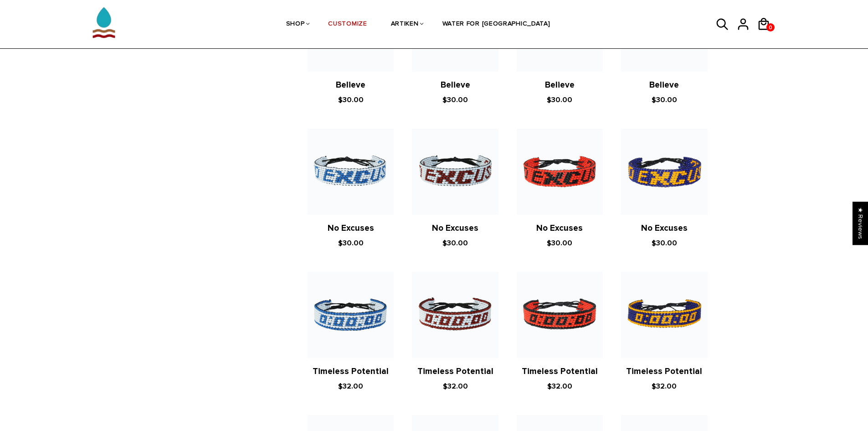 This screenshot has width=868, height=431. What do you see at coordinates (405, 25) in the screenshot?
I see `a: ARTIKEN` at bounding box center [405, 25].